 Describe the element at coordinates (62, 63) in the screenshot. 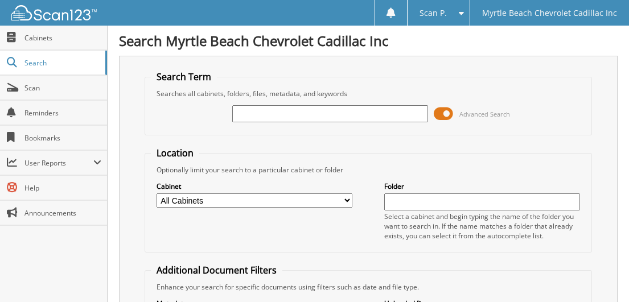

I see `span: Search` at that location.